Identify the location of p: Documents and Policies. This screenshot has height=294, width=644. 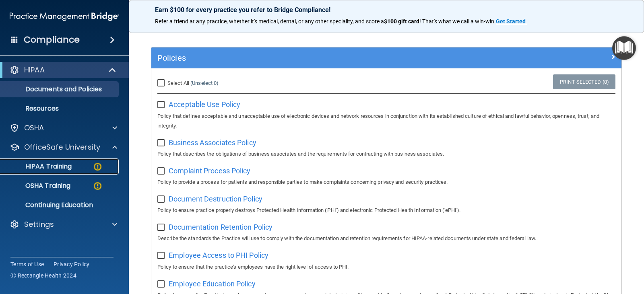
(60, 89).